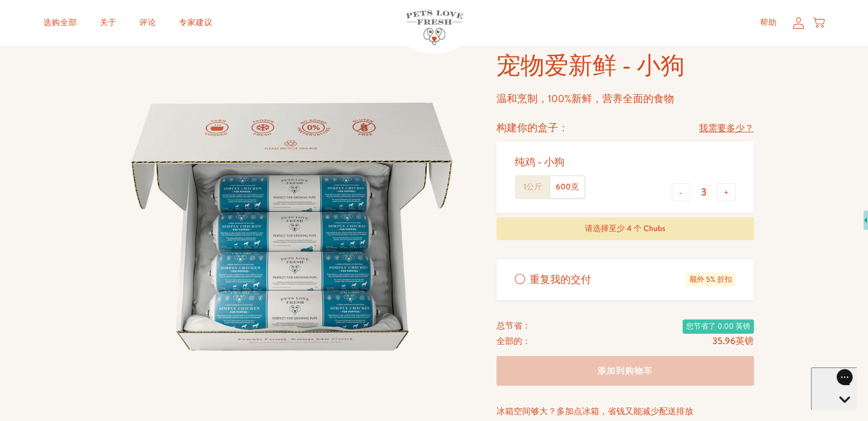 Image resolution: width=868 pixels, height=421 pixels. Describe the element at coordinates (732, 341) in the screenshot. I see `font: 35.96英镑` at that location.